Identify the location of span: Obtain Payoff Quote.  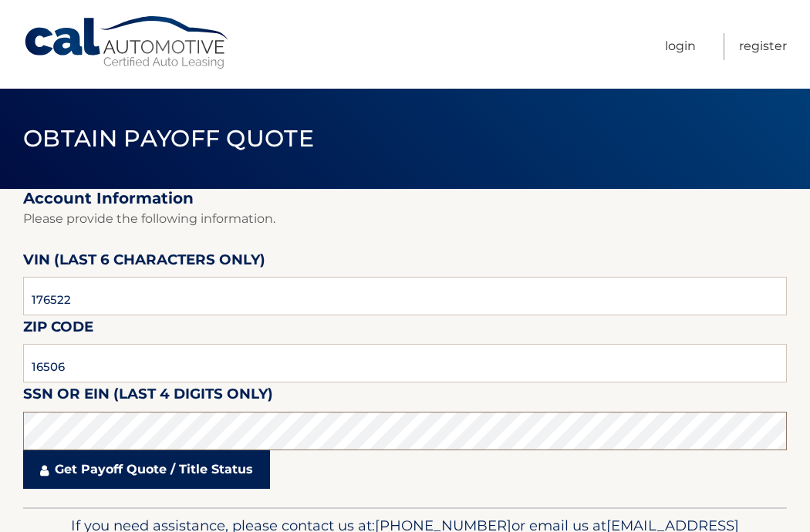
(169, 138).